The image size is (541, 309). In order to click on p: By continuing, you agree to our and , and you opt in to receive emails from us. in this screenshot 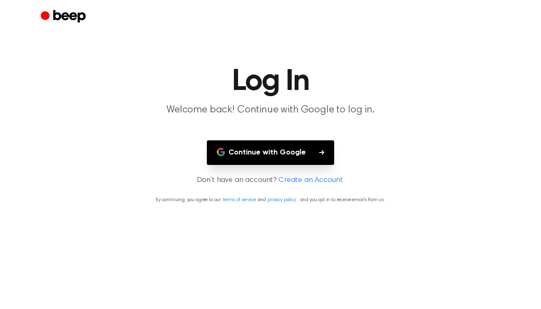, I will do `click(270, 200)`.